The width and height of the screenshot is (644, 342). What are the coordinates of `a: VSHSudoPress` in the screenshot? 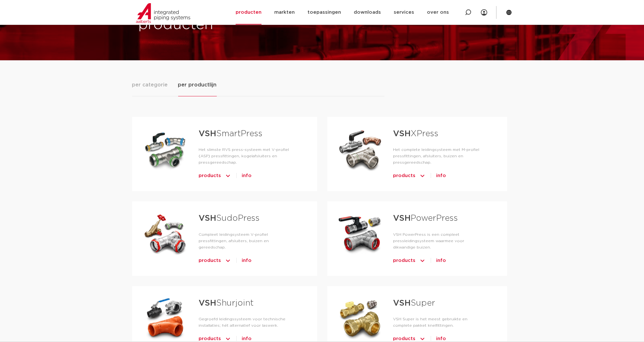 It's located at (229, 218).